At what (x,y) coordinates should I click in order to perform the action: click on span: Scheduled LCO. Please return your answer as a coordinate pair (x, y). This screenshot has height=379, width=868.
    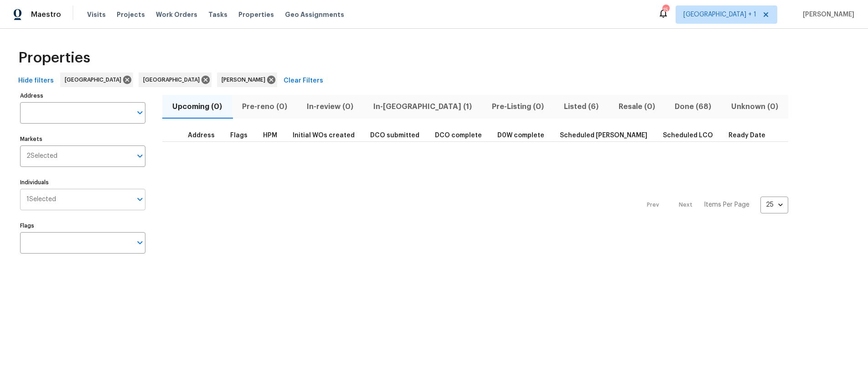
    Looking at the image, I should click on (688, 135).